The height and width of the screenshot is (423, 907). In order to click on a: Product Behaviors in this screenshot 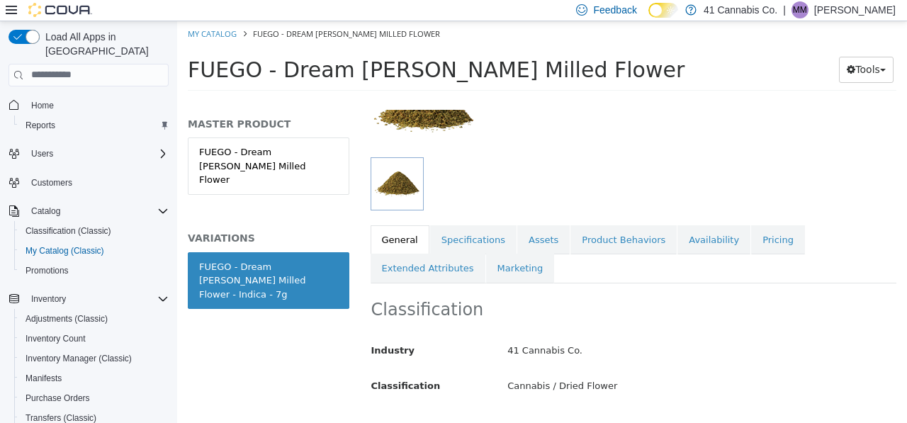, I will do `click(446, 219)`.